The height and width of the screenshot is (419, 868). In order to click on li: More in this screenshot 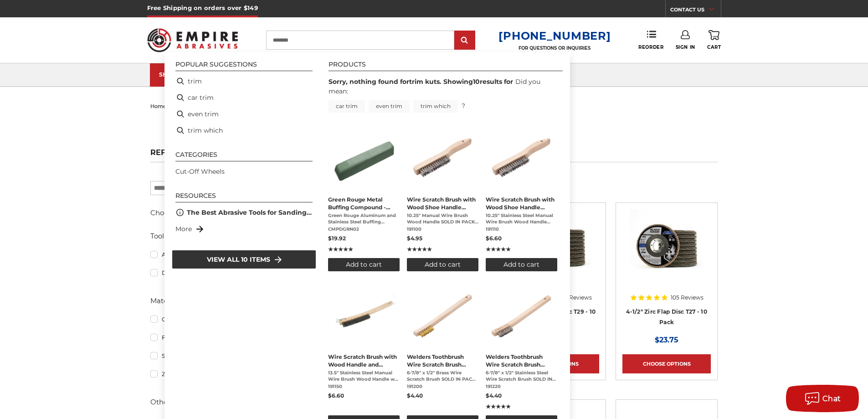, I will do `click(244, 229)`.